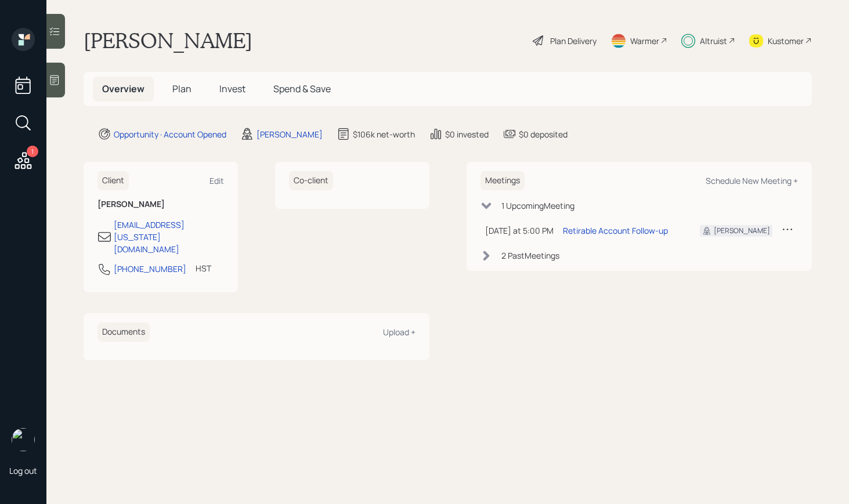 The width and height of the screenshot is (849, 504). I want to click on h6: Client, so click(113, 180).